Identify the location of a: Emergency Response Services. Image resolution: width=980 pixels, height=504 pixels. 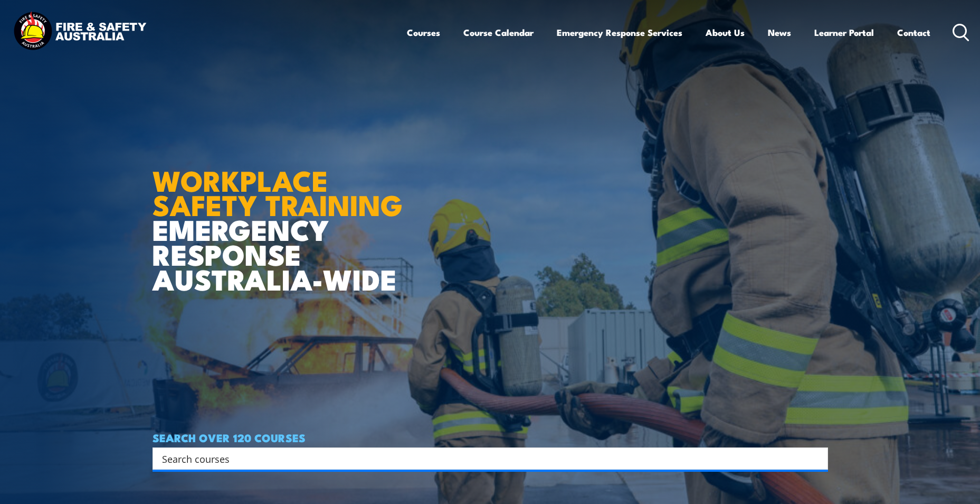
(620, 32).